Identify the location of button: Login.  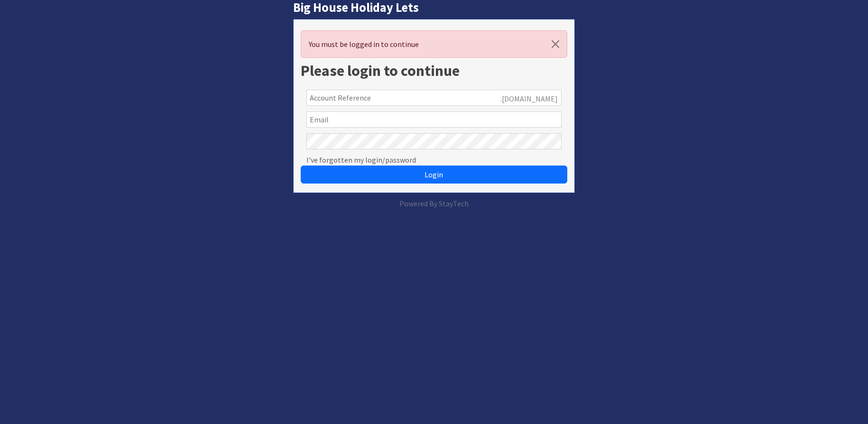
(434, 174).